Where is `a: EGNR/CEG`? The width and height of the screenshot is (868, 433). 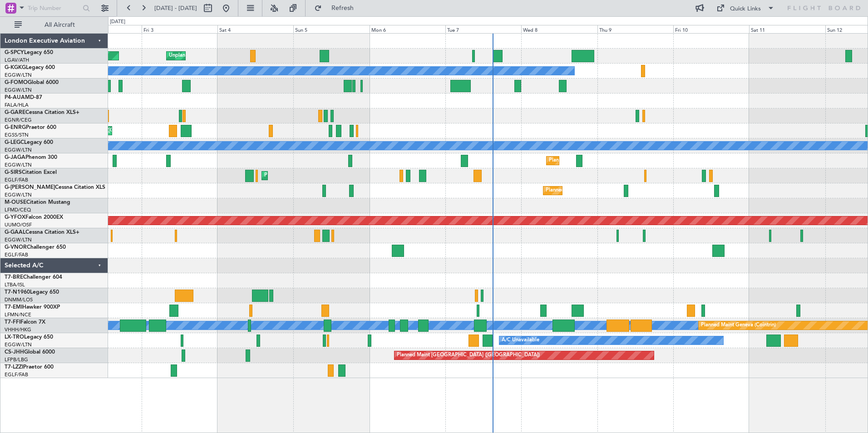
a: EGNR/CEG is located at coordinates (18, 119).